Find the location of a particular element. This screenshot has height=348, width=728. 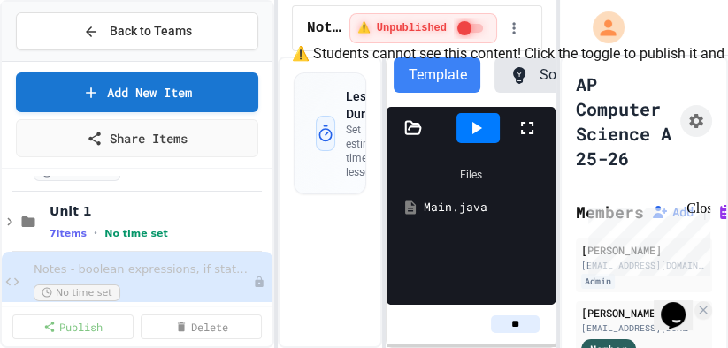

div: My Account is located at coordinates (601, 27).